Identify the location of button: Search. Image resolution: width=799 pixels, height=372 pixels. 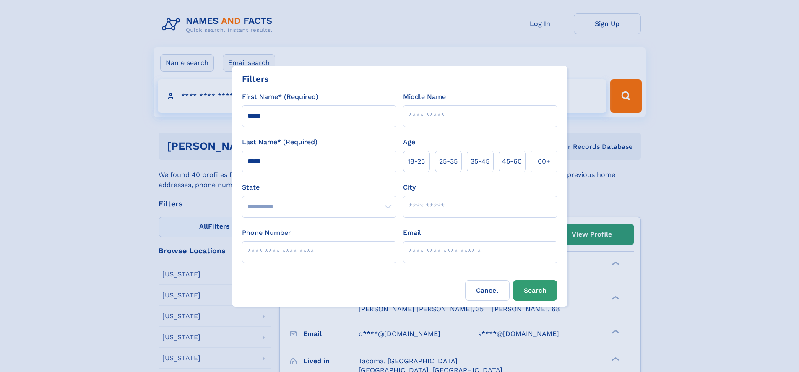
(535, 290).